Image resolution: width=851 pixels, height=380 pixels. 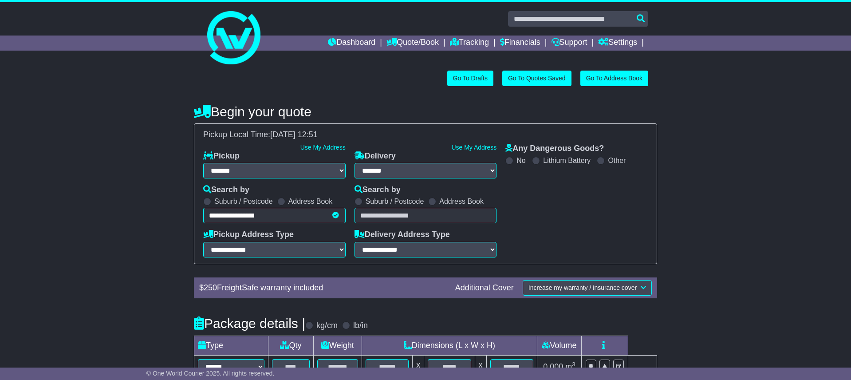 What do you see at coordinates (583, 288) in the screenshot?
I see `span: Increase my warranty / insurance cover` at bounding box center [583, 288].